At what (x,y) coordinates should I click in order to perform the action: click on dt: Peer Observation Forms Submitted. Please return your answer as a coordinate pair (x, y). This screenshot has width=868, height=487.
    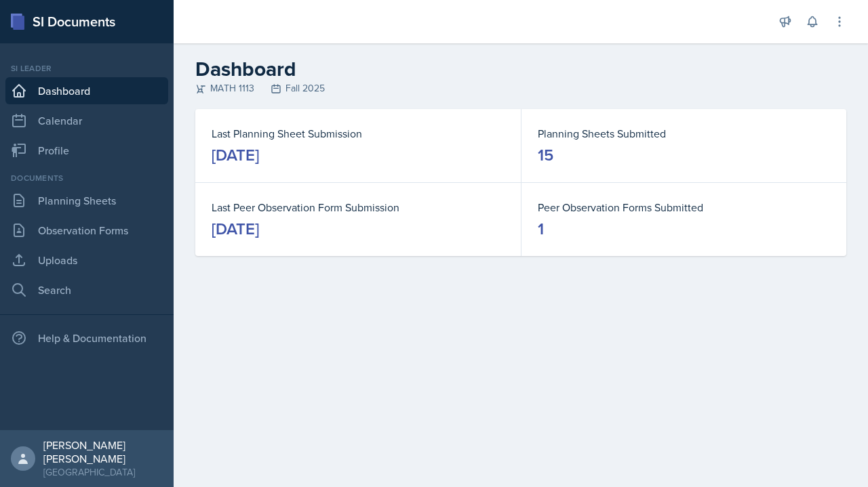
    Looking at the image, I should click on (683, 207).